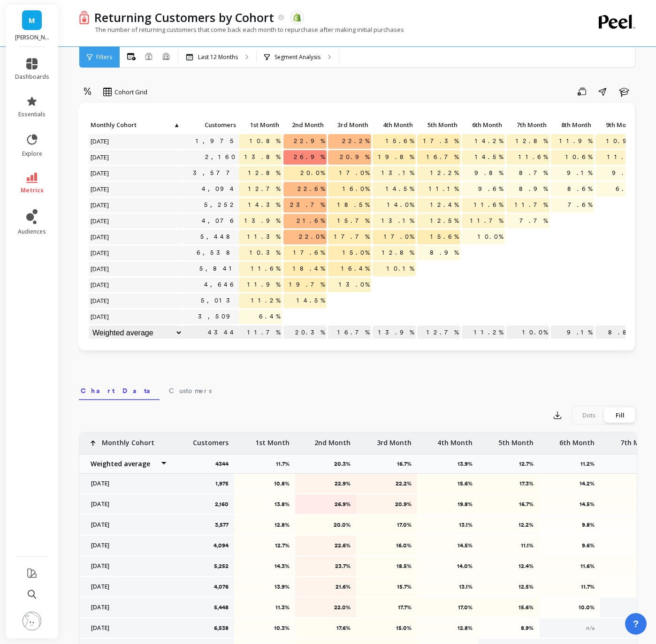 The width and height of the screenshot is (656, 644). Describe the element at coordinates (221, 157) in the screenshot. I see `a: 2,160` at that location.